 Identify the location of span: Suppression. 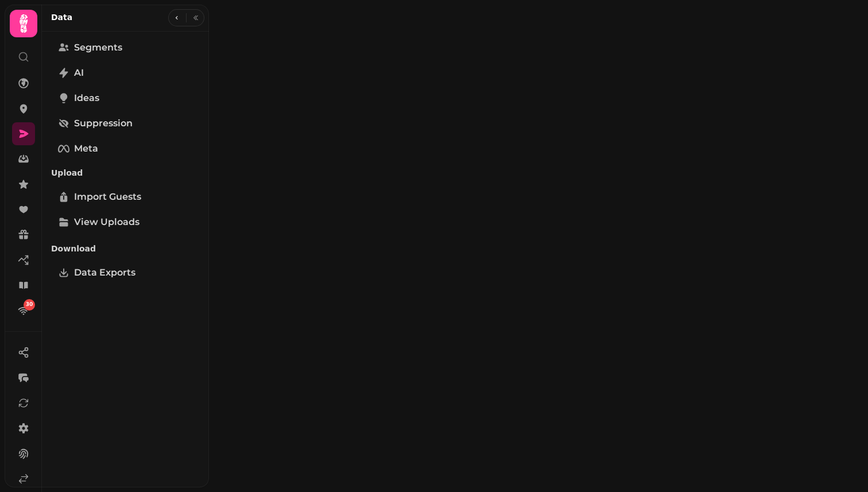
(103, 123).